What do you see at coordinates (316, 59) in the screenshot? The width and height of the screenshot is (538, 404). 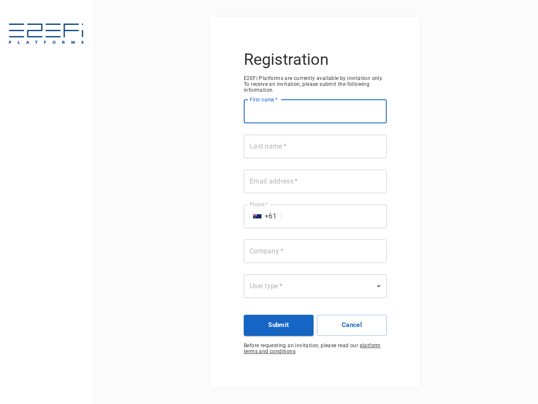 I see `h3: Registration` at bounding box center [316, 59].